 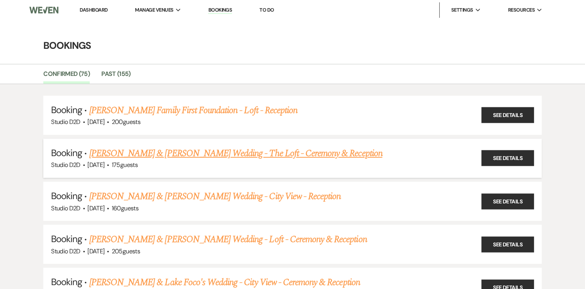 What do you see at coordinates (220, 10) in the screenshot?
I see `a: Bookings` at bounding box center [220, 10].